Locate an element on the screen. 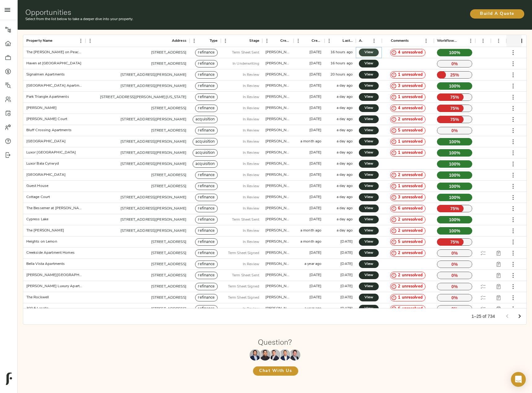 This screenshot has height=393, width=532. div: Last Updated is located at coordinates (347, 41).